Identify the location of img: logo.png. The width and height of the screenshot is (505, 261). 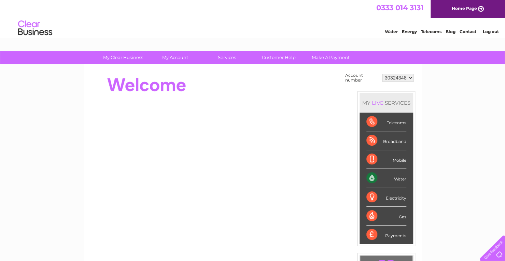
(35, 28).